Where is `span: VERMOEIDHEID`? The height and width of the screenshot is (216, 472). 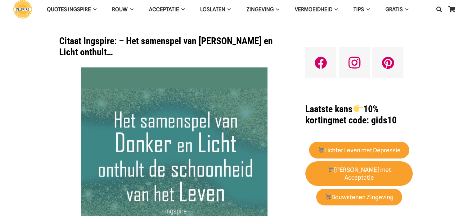 span: VERMOEIDHEID is located at coordinates (313, 9).